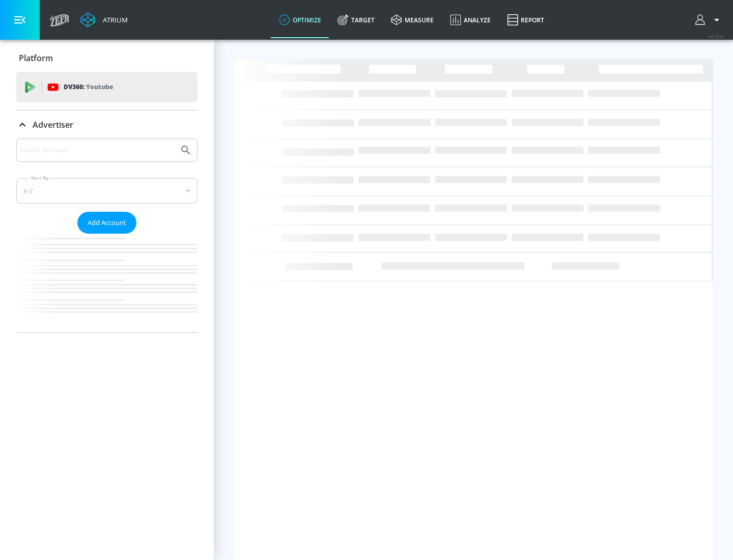  I want to click on input: Search by name, so click(97, 150).